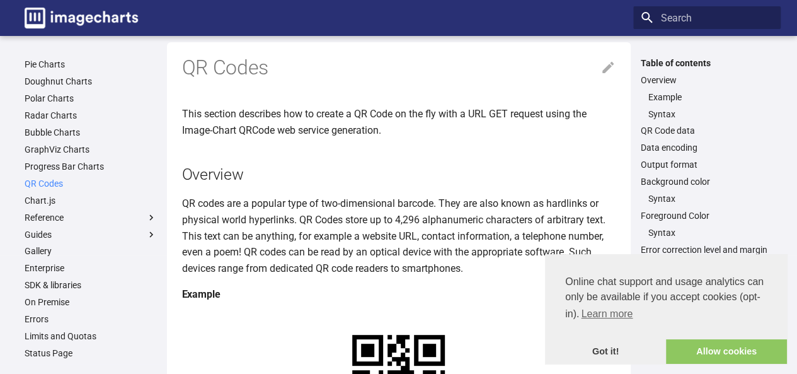 The height and width of the screenshot is (374, 797). Describe the element at coordinates (91, 234) in the screenshot. I see `label: Guides` at that location.